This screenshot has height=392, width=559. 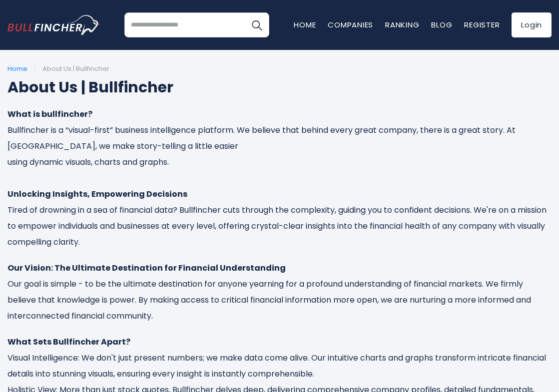 What do you see at coordinates (279, 178) in the screenshot?
I see `p: Bullfincher is a “visual-first” business intelligence platform. We believe that behind every grea...` at bounding box center [279, 178].